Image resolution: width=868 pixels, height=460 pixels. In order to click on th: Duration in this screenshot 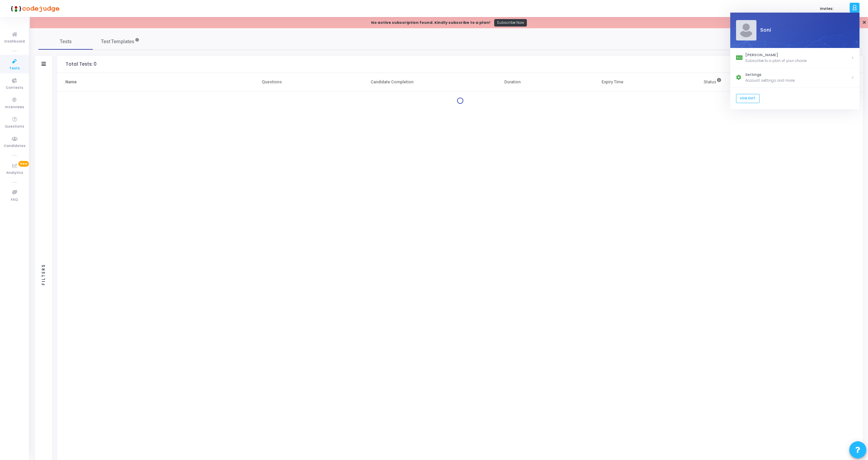, I will do `click(513, 83)`.